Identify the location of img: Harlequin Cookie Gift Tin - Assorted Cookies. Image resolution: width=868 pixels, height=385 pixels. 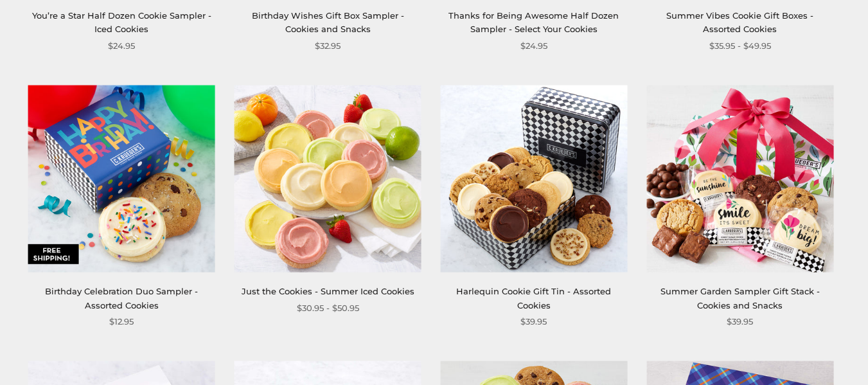
(534, 179).